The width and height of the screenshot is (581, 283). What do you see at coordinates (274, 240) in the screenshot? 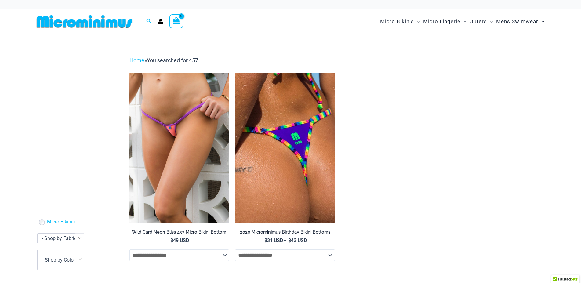
I see `bdi: 31 USD` at bounding box center [274, 240].